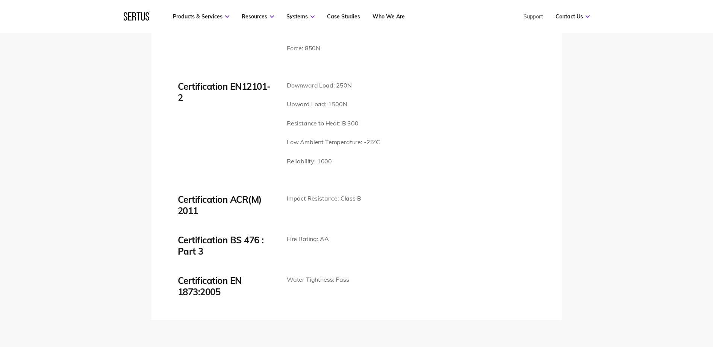 The height and width of the screenshot is (347, 713). Describe the element at coordinates (353, 48) in the screenshot. I see `p: Force: 850N` at that location.